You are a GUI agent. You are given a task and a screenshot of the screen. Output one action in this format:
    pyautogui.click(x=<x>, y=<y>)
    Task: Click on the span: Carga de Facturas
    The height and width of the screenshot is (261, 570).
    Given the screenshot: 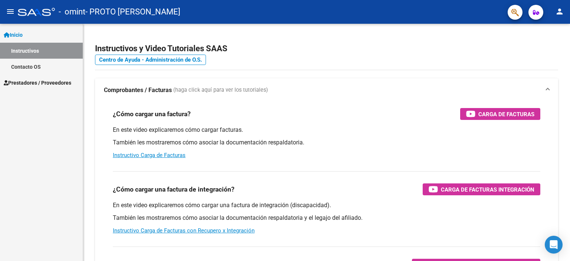 What is the action you would take?
    pyautogui.click(x=506, y=114)
    